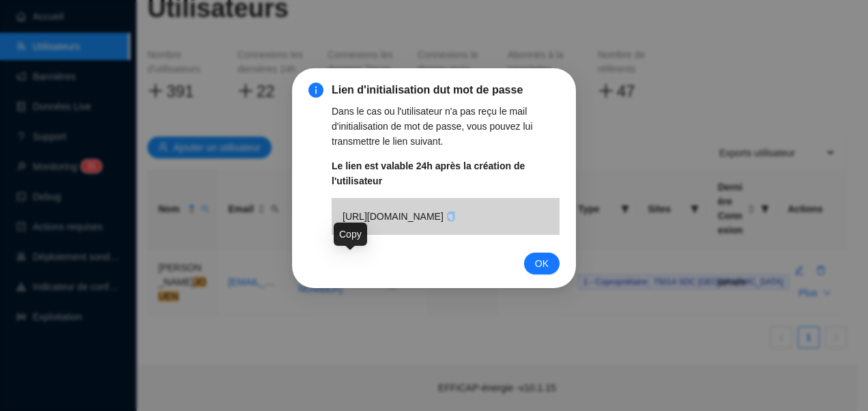 Image resolution: width=868 pixels, height=411 pixels. Describe the element at coordinates (350, 234) in the screenshot. I see `div: Copy` at that location.